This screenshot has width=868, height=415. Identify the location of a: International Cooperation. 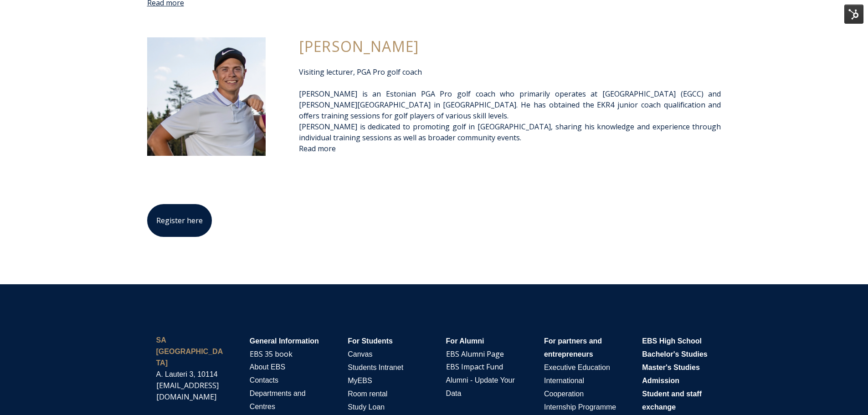
(564, 387).